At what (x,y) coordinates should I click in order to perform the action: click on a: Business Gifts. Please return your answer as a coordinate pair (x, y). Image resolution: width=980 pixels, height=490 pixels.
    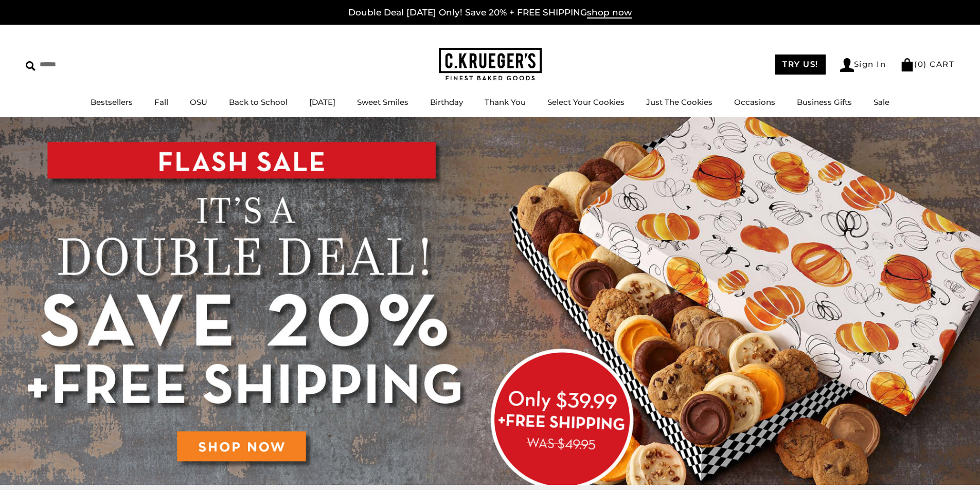
    Looking at the image, I should click on (824, 102).